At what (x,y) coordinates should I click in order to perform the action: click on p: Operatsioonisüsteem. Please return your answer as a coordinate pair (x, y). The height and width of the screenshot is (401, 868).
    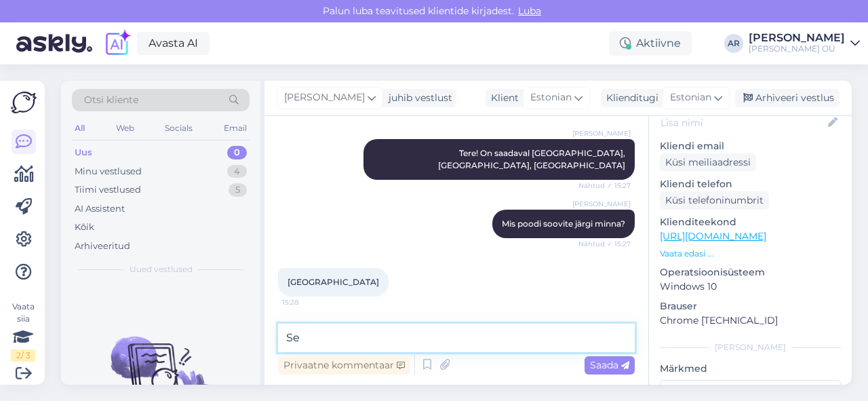
    Looking at the image, I should click on (750, 272).